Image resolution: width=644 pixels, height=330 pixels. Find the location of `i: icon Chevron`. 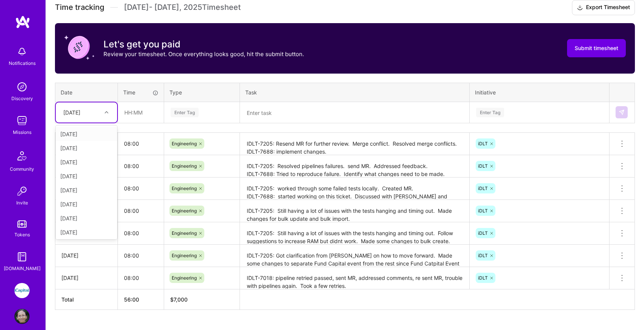

i: icon Chevron is located at coordinates (106, 112).